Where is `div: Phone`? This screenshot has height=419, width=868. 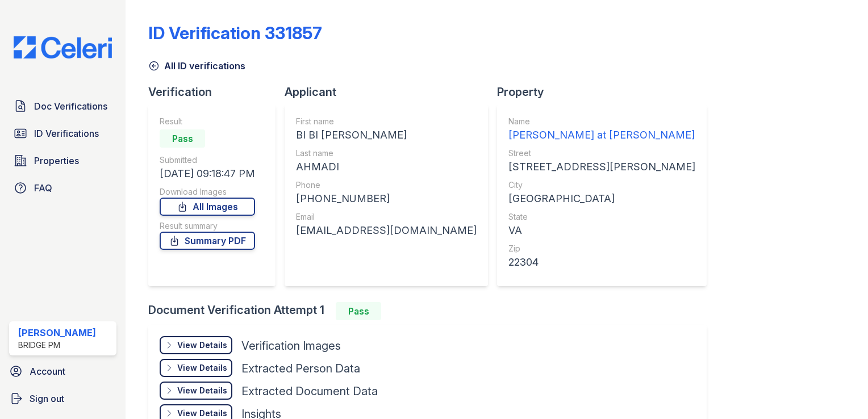 div: Phone is located at coordinates (386, 185).